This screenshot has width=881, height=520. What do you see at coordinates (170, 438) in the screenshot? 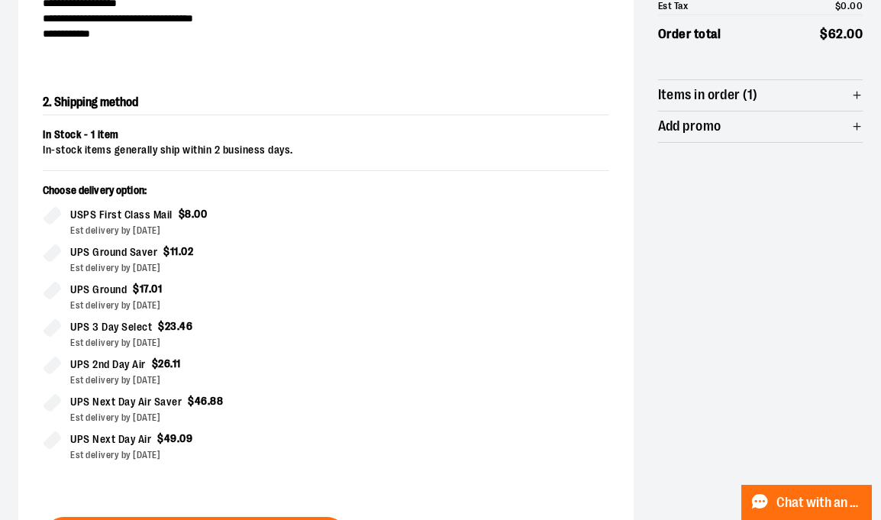
I see `span: 49` at bounding box center [170, 438].